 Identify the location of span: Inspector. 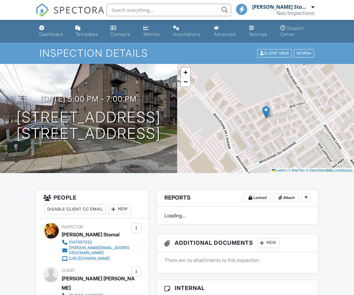
(72, 227).